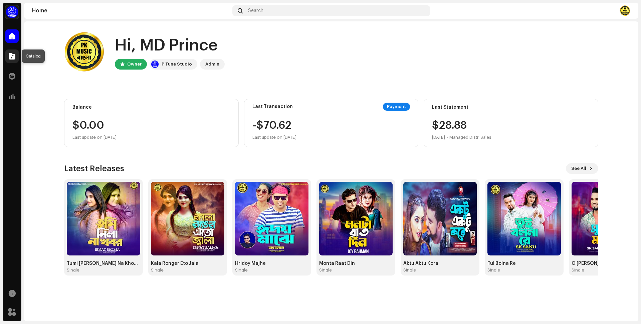  I want to click on div: Balance, so click(151, 107).